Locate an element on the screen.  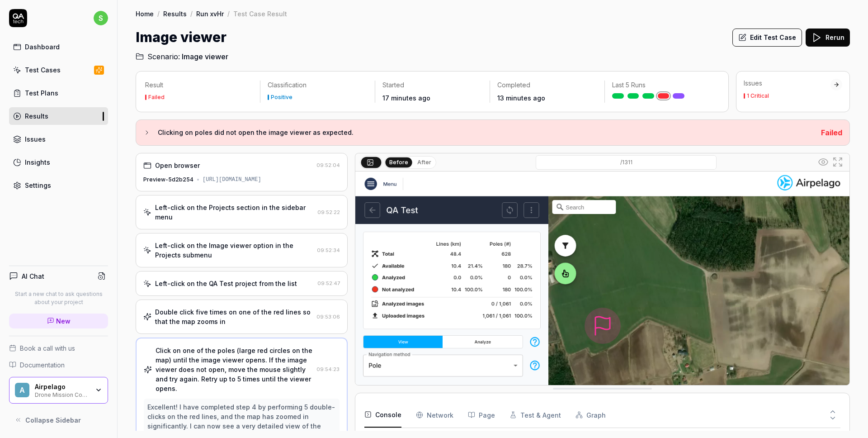
a: Test Cases is located at coordinates (58, 69).